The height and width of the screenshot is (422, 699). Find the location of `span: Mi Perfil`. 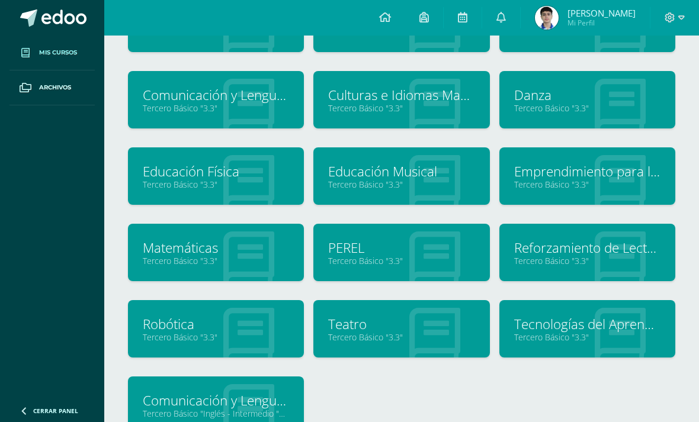

span: Mi Perfil is located at coordinates (601, 23).